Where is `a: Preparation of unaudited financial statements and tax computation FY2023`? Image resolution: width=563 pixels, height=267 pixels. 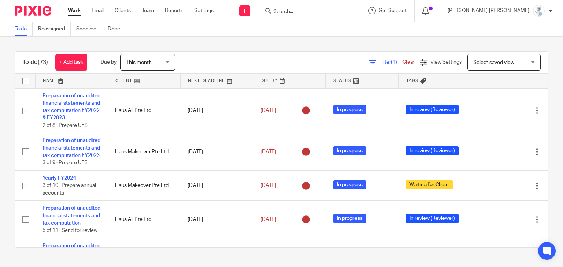
a: Preparation of unaudited financial statements and tax computation FY2023 is located at coordinates (71, 148).